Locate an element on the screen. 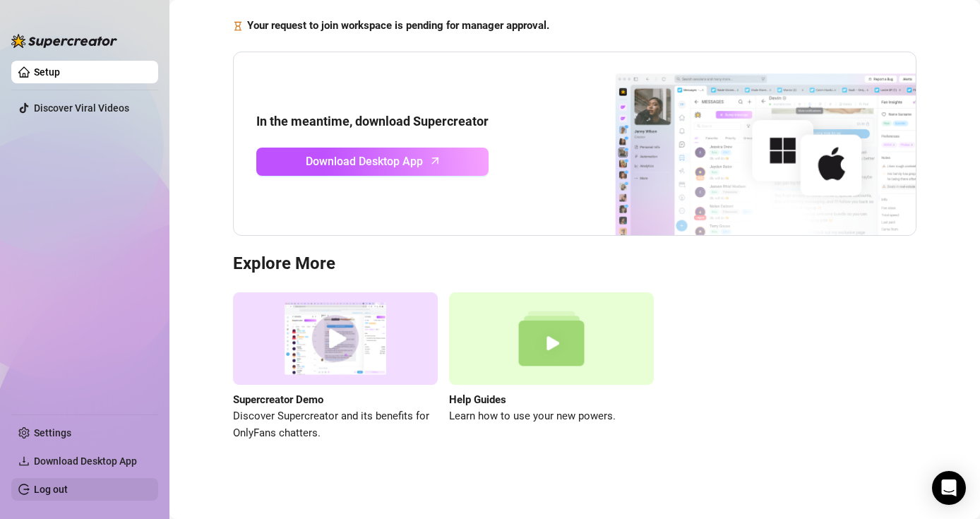 The image size is (980, 519). strong: Help Guides is located at coordinates (478, 400).